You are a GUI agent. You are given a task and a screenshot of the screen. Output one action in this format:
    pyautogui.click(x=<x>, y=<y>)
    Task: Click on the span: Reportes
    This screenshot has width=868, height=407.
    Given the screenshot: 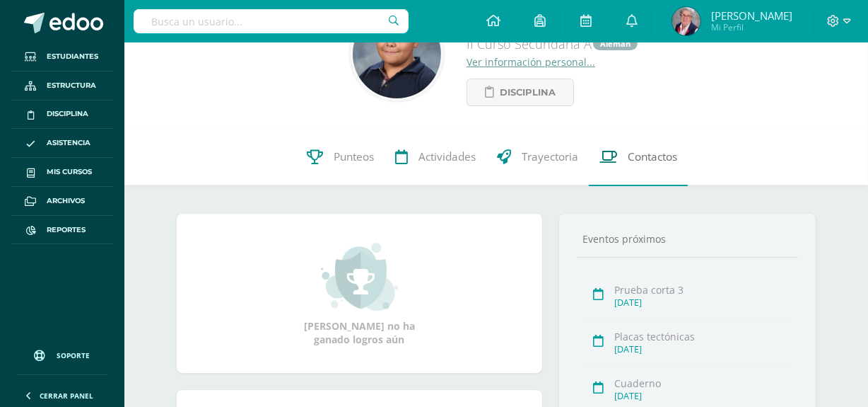 What is the action you would take?
    pyautogui.click(x=66, y=230)
    